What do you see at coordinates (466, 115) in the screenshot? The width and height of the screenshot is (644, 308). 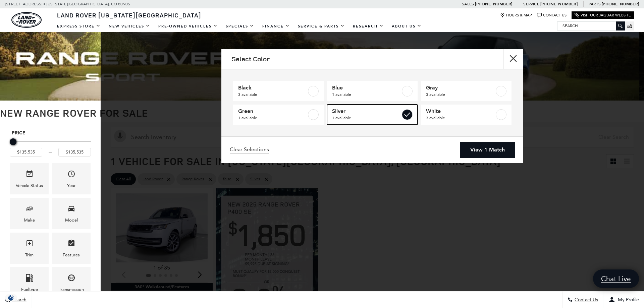 I see `a: White3 available` at bounding box center [466, 115].